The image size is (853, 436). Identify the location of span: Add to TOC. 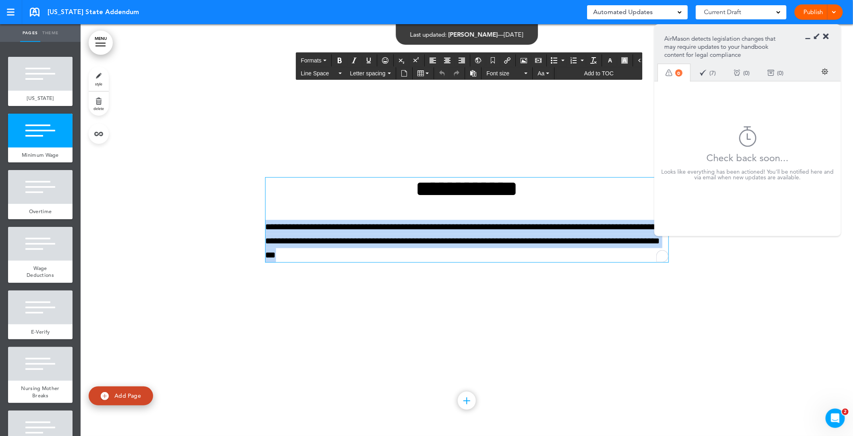
(599, 73).